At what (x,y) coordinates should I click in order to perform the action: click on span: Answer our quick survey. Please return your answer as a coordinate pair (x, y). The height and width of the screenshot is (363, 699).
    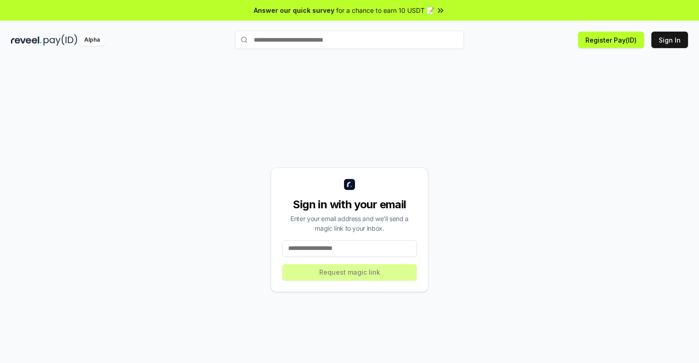
    Looking at the image, I should click on (294, 10).